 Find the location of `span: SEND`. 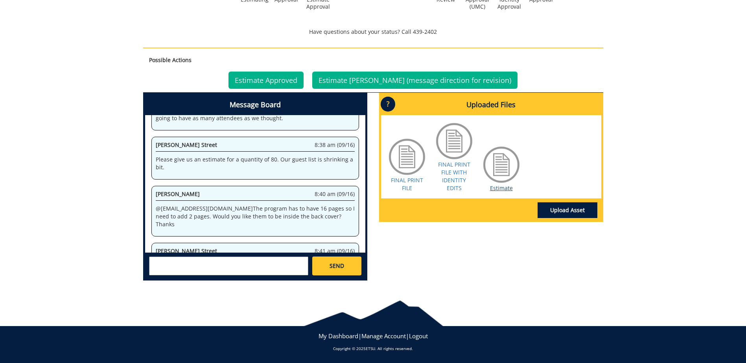

span: SEND is located at coordinates (336, 266).